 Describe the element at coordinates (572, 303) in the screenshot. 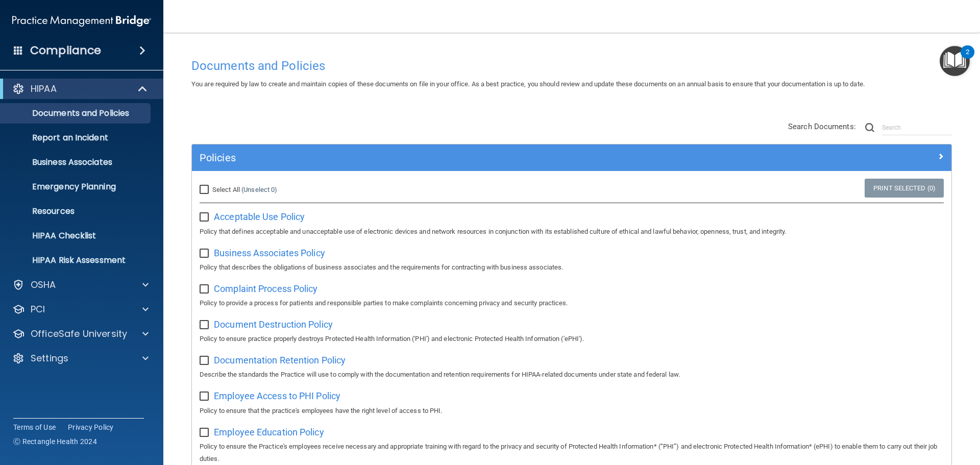

I see `p: Policy to provide a process for patients and responsible parties to make complaints concerning pr...` at that location.